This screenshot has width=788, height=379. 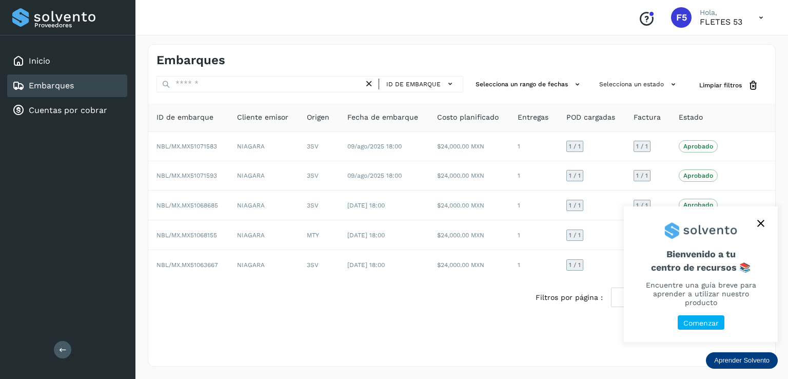 What do you see at coordinates (701, 260) in the screenshot?
I see `span: Bienvenido a tu` at bounding box center [701, 260].